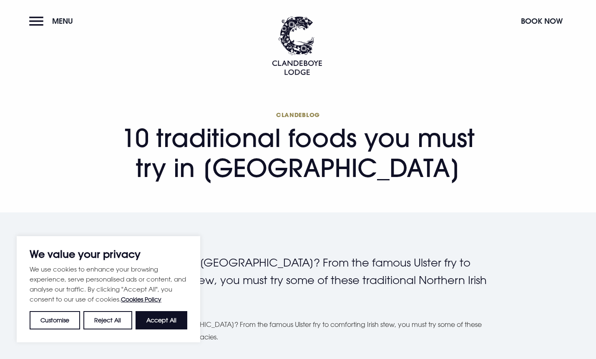  I want to click on span: Clandeblog, so click(298, 115).